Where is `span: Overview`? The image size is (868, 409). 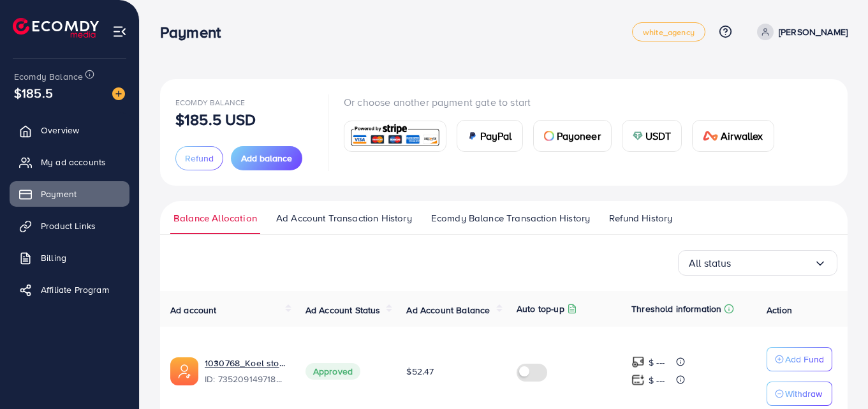
span: Overview is located at coordinates (60, 130).